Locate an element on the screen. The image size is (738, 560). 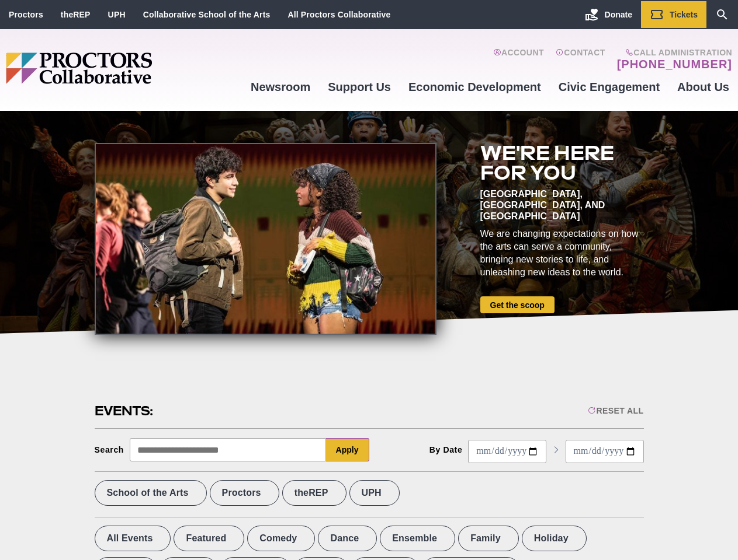
label: Proctors is located at coordinates (244, 494).